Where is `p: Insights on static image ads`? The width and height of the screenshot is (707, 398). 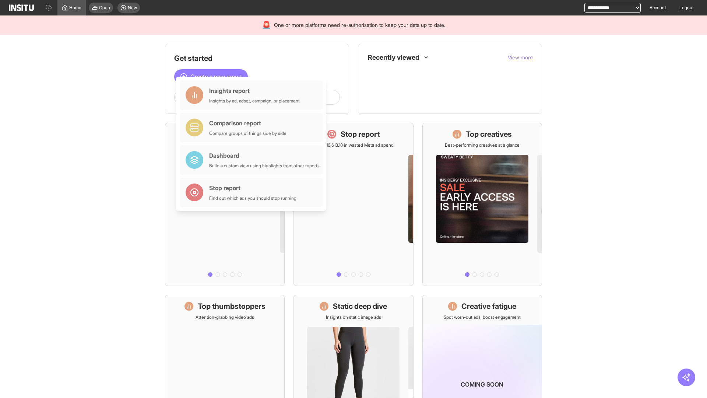 p: Insights on static image ads is located at coordinates (354, 317).